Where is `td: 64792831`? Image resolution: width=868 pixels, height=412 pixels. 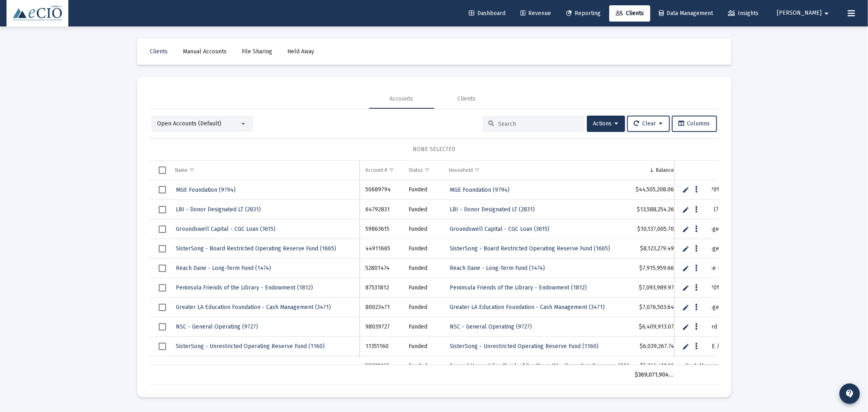
td: 64792831 is located at coordinates (382, 209).